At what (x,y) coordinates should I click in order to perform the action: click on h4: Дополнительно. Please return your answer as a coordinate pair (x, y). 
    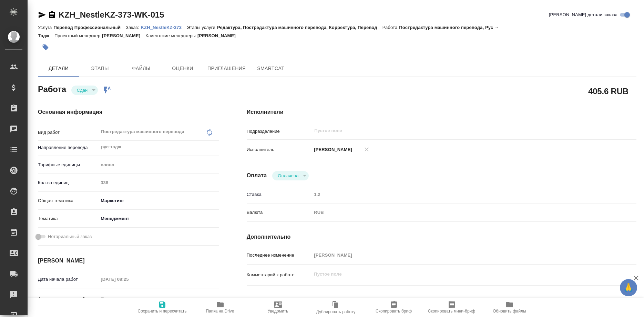
    Looking at the image, I should click on (441, 237).